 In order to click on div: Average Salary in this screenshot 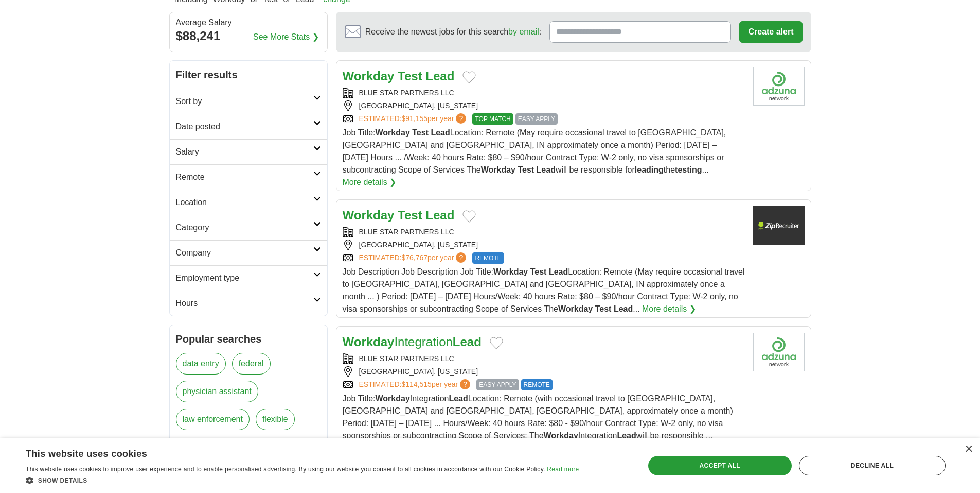, I will do `click(248, 23)`.